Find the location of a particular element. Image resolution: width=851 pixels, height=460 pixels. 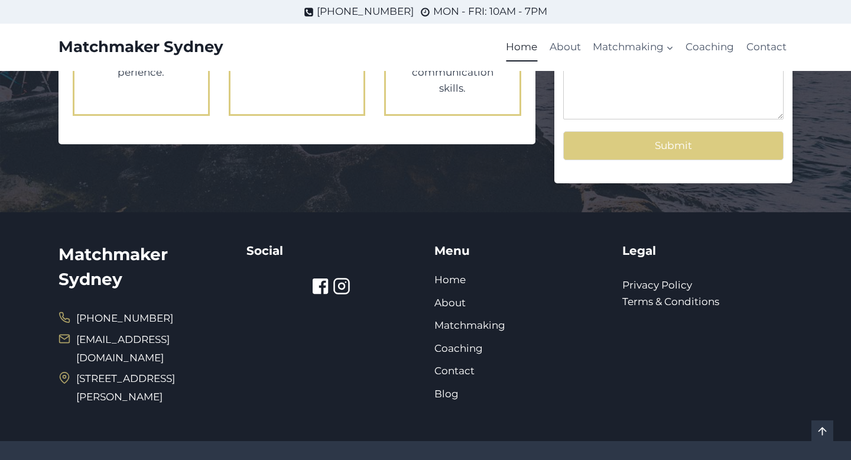

h5: Legal is located at coordinates (707, 251).